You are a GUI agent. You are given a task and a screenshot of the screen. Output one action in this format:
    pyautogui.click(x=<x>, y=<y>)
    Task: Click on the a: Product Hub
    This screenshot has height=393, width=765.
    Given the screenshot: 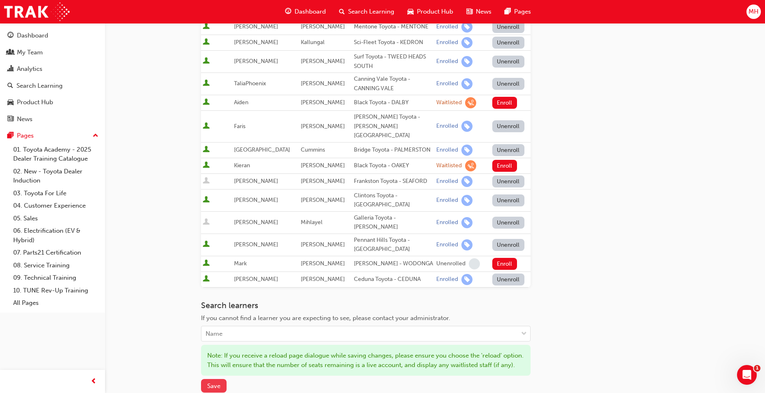 What is the action you would take?
    pyautogui.click(x=52, y=102)
    